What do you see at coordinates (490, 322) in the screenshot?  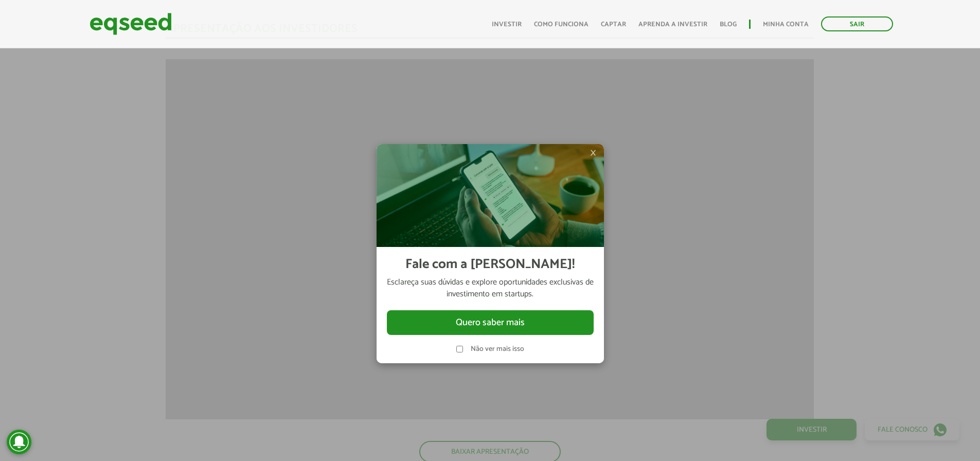 I see `button: Quero saber mais` at bounding box center [490, 322].